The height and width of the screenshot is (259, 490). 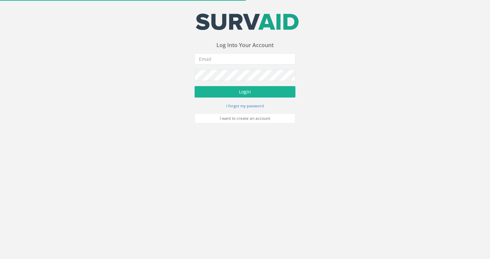 What do you see at coordinates (245, 45) in the screenshot?
I see `h3: Log Into Your Account` at bounding box center [245, 45].